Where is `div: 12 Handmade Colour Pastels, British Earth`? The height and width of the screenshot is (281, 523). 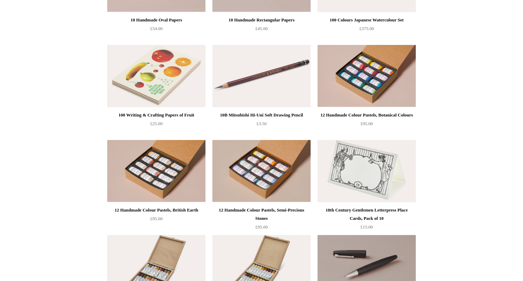 div: 12 Handmade Colour Pastels, British Earth is located at coordinates (156, 210).